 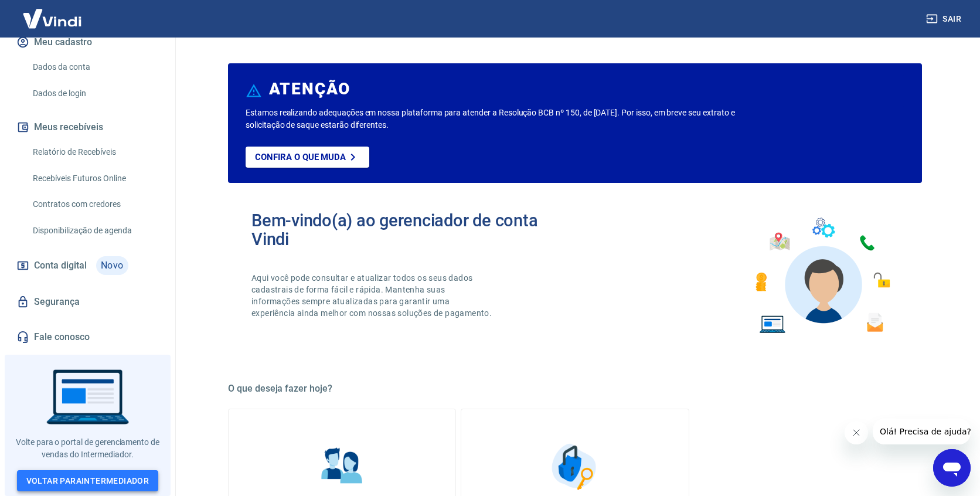 I want to click on span: Conta digital, so click(x=60, y=265).